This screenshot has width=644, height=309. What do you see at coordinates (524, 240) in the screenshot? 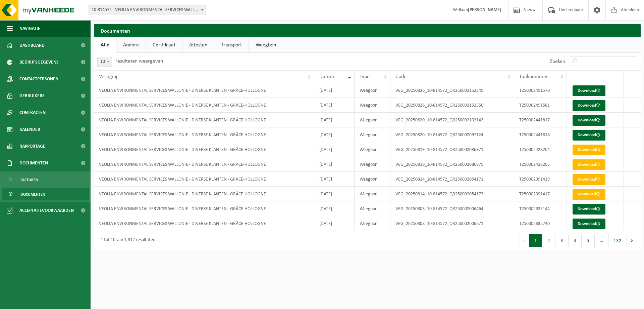
I see `button: Previous` at bounding box center [524, 240].